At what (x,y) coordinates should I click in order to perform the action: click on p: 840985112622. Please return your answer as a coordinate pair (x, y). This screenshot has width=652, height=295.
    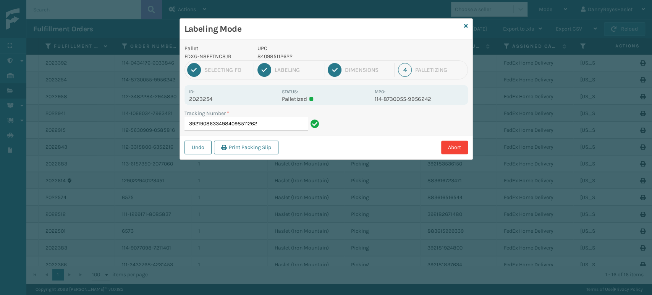
    Looking at the image, I should click on (314, 56).